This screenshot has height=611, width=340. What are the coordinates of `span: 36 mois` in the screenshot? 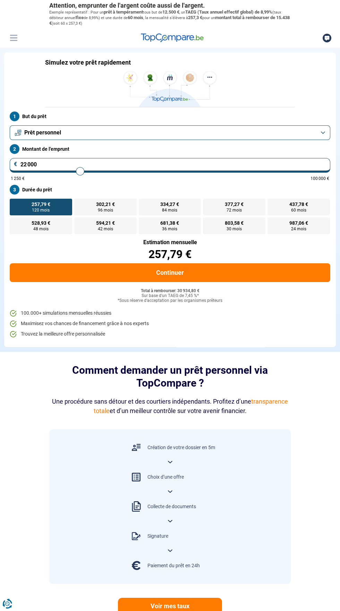 It's located at (170, 229).